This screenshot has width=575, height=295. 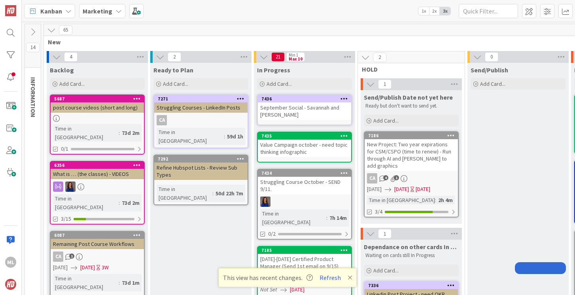 I want to click on div: 7186New Project: Two year expirations for CSM/CSPO (time to renew) - Run through AI and [PERSON_N..., so click(x=411, y=152).